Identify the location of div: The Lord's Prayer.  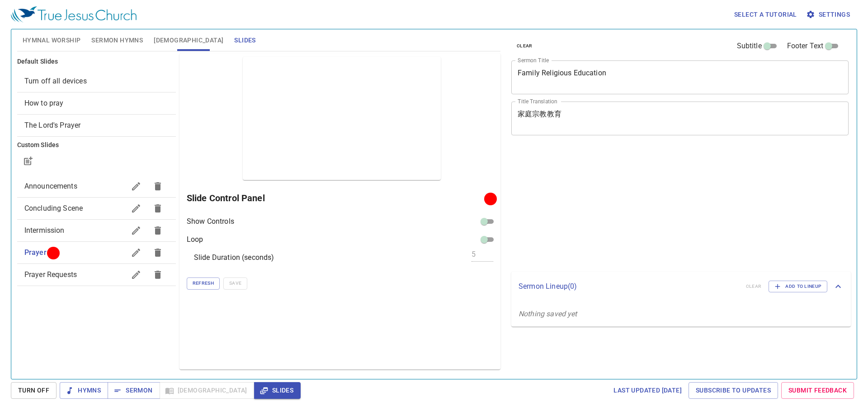
(96, 125).